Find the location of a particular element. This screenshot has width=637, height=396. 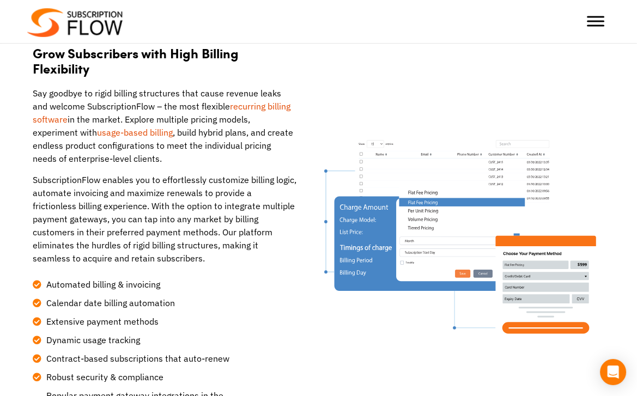

span: Automated billing & invoicing is located at coordinates (102, 285).